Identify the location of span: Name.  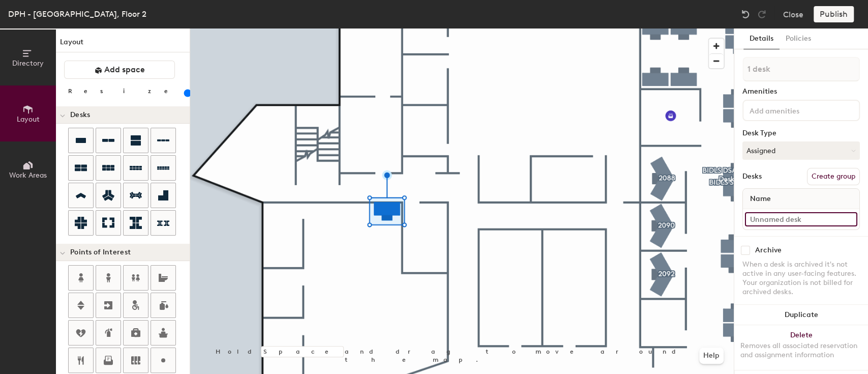
(761, 199).